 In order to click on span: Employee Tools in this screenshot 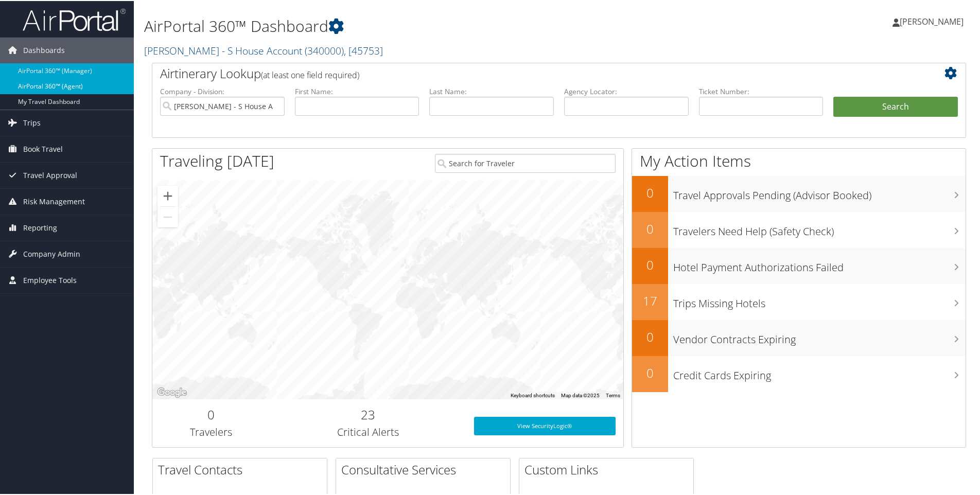, I will do `click(50, 279)`.